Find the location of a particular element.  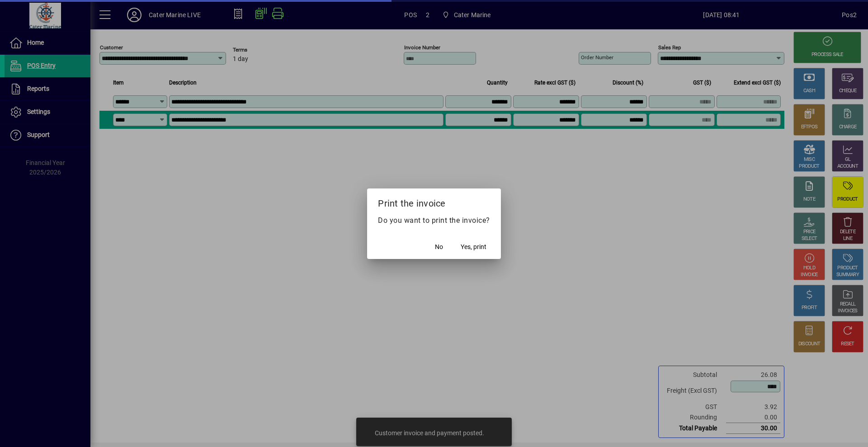

h2: Print the invoice is located at coordinates (434, 201).